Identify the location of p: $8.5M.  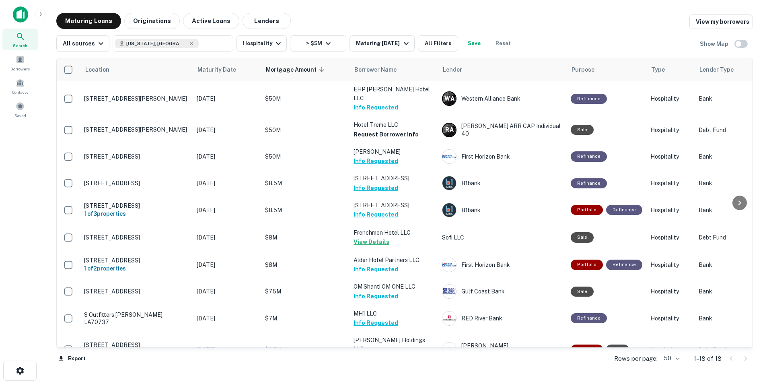
(305, 210).